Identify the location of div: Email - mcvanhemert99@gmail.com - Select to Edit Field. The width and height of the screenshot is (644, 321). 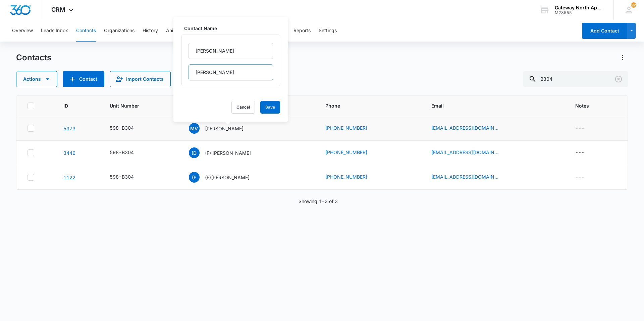
(471, 128).